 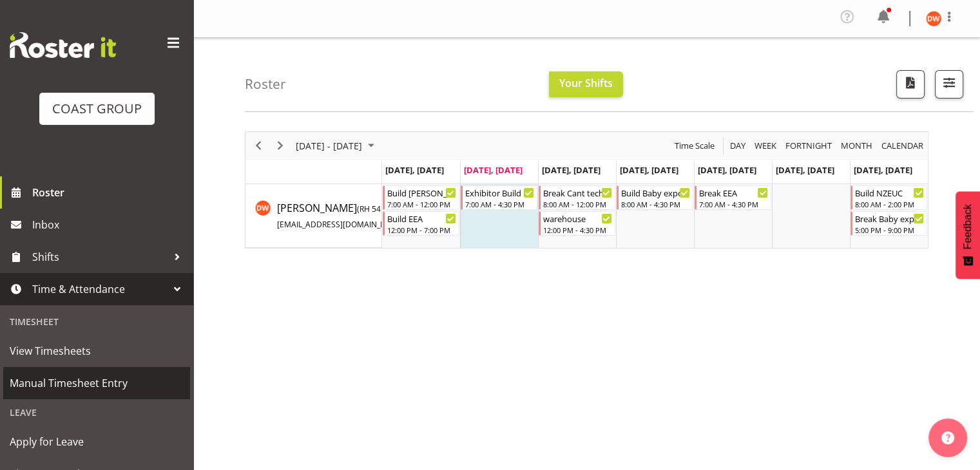 I want to click on span: Inbox, so click(x=109, y=225).